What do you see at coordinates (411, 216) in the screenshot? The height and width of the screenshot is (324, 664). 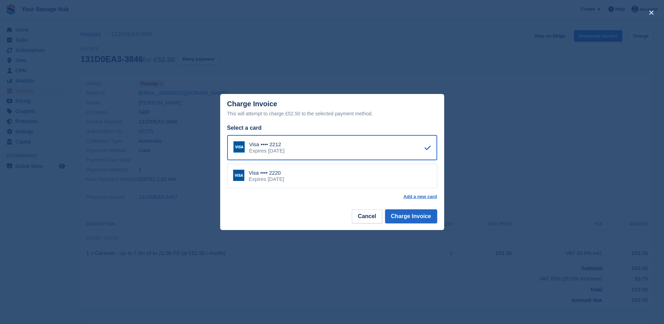 I see `button: Charge Invoice` at bounding box center [411, 216].